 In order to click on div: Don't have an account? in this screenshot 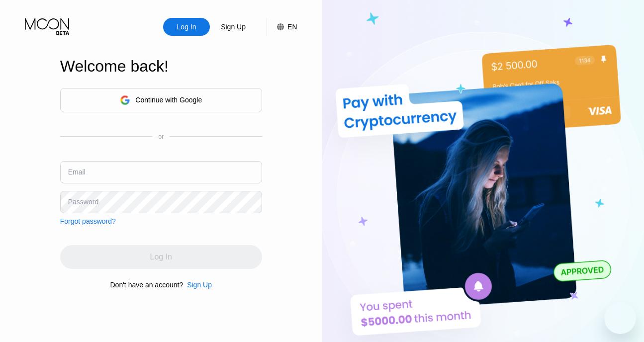, I will do `click(147, 285)`.